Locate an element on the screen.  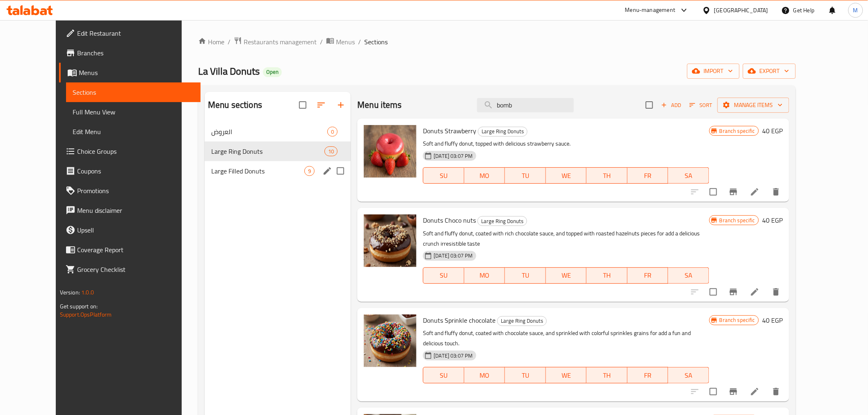
p: Soft and fluffy donut, coated with chocolate sauce, and sprinkled with colorful sprinkles grains ... is located at coordinates (566, 338).